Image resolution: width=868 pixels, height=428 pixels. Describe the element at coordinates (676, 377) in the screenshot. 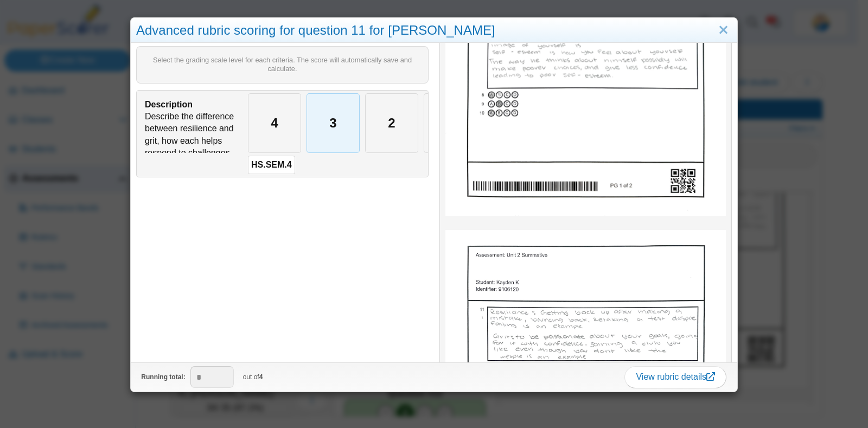

I see `a: View rubric details` at that location.